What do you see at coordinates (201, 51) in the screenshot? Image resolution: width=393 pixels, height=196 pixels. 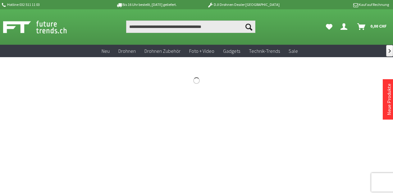 I see `span: Foto + Video` at bounding box center [201, 51].